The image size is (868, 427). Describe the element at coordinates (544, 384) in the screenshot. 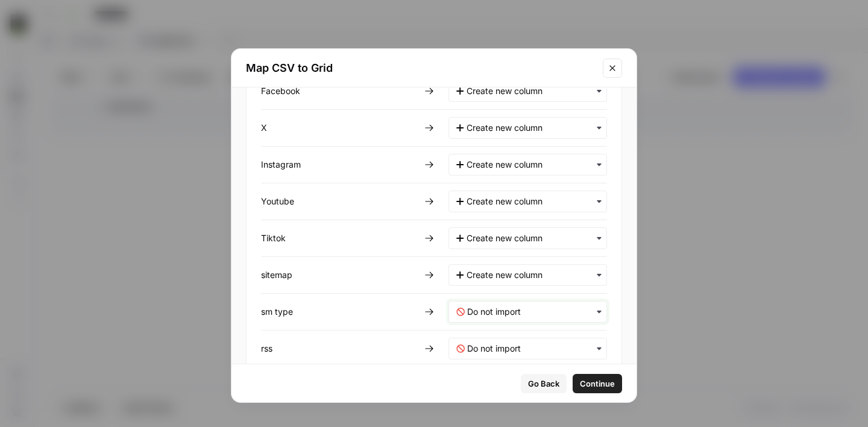

I see `span: Go Back` at that location.